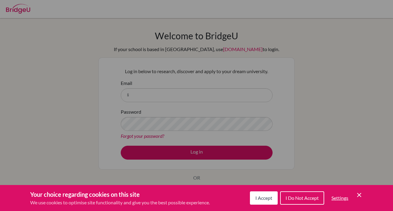  I want to click on button: Settings, so click(340, 198).